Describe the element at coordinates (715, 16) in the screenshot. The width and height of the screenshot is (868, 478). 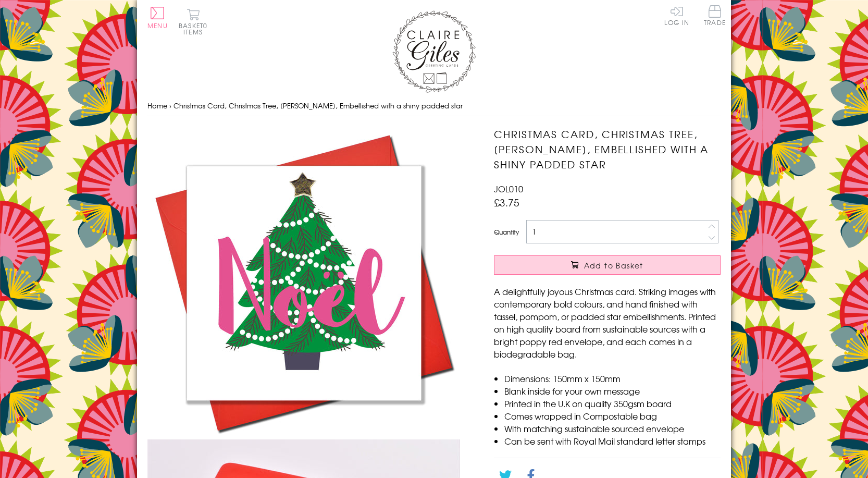
I see `a: Trade` at that location.